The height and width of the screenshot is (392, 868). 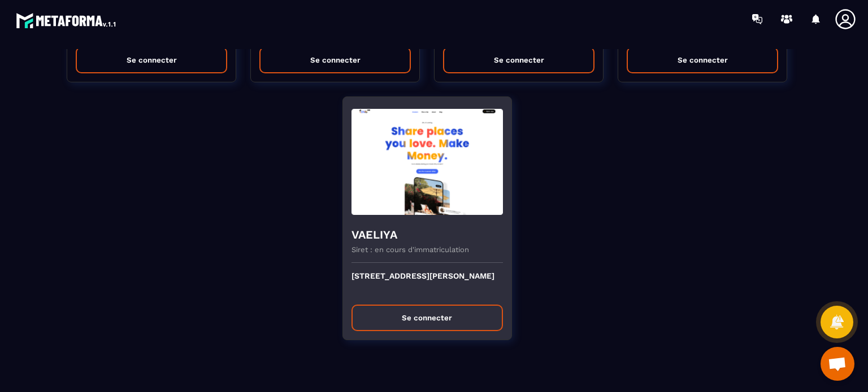 I want to click on p: Siret : en cours d'immatriculation, so click(x=410, y=249).